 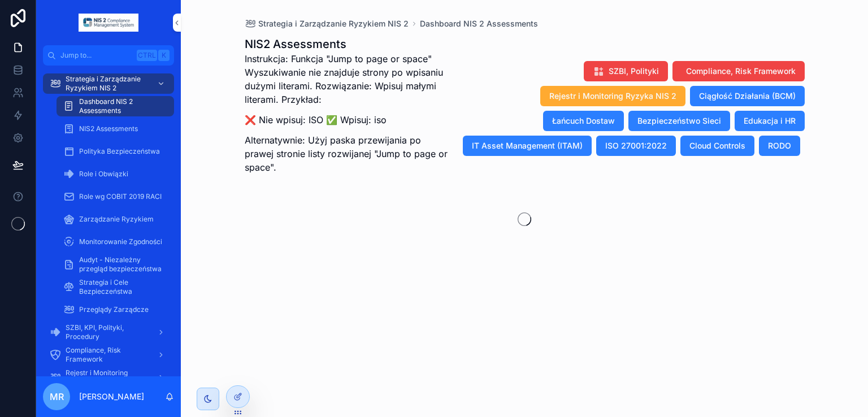 I want to click on div: scrollable content, so click(x=108, y=221).